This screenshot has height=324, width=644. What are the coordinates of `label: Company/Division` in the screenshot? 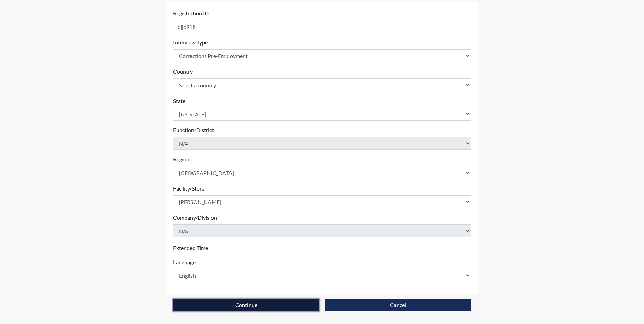 It's located at (195, 218).